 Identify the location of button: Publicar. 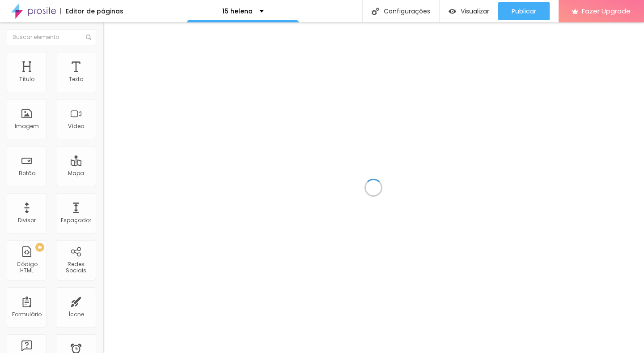
(524, 11).